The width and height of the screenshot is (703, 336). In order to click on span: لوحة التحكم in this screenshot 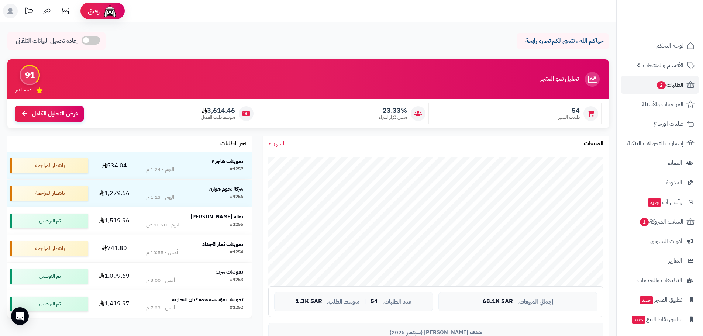, I will do `click(670, 46)`.